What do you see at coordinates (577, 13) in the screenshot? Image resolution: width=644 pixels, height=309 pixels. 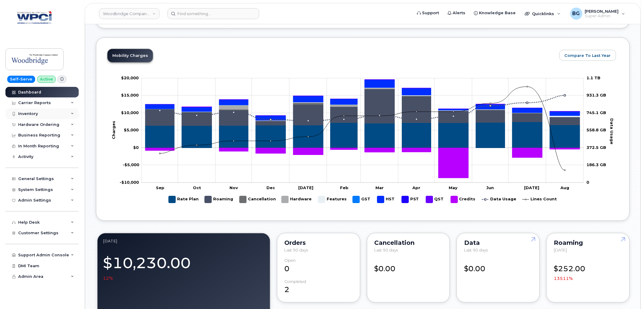 I see `span: BG` at bounding box center [577, 13].